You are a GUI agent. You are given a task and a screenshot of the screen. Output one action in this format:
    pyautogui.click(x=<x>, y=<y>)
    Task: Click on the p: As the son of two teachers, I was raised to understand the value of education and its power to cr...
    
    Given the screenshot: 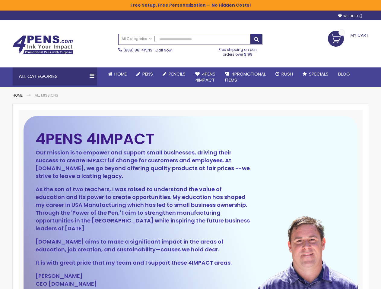 What is the action you would take?
    pyautogui.click(x=143, y=209)
    